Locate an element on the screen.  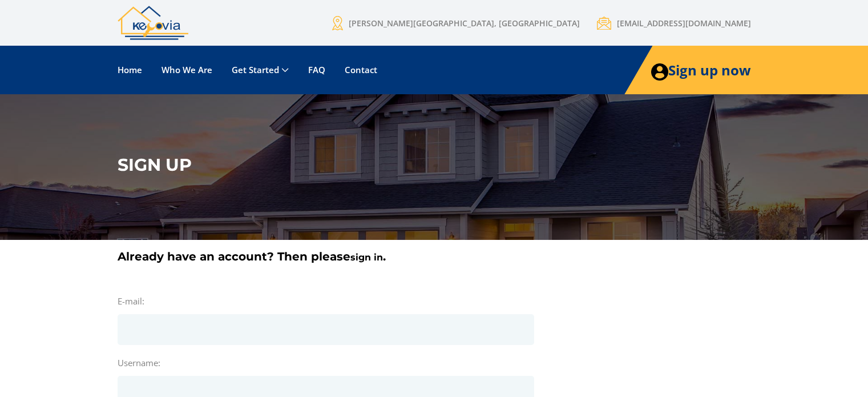
a: Home is located at coordinates (134, 70).